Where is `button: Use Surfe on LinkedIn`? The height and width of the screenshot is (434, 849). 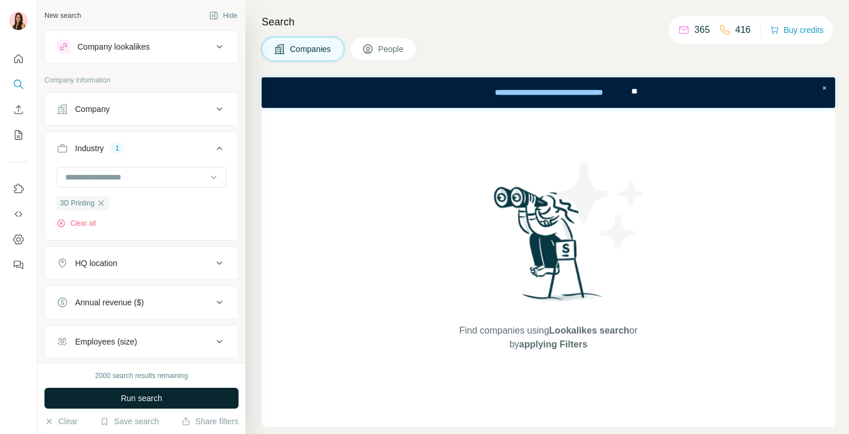
button: Use Surfe on LinkedIn is located at coordinates (18, 189).